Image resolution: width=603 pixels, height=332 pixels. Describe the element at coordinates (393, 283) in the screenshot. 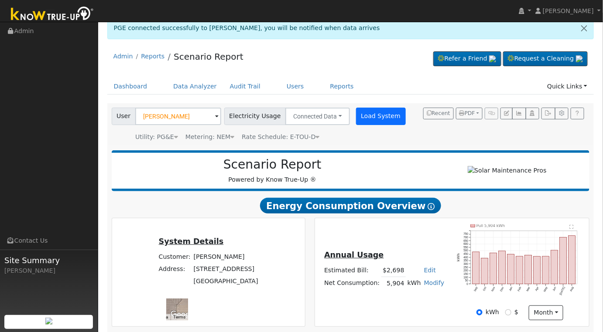

I see `td: 5,904` at that location.